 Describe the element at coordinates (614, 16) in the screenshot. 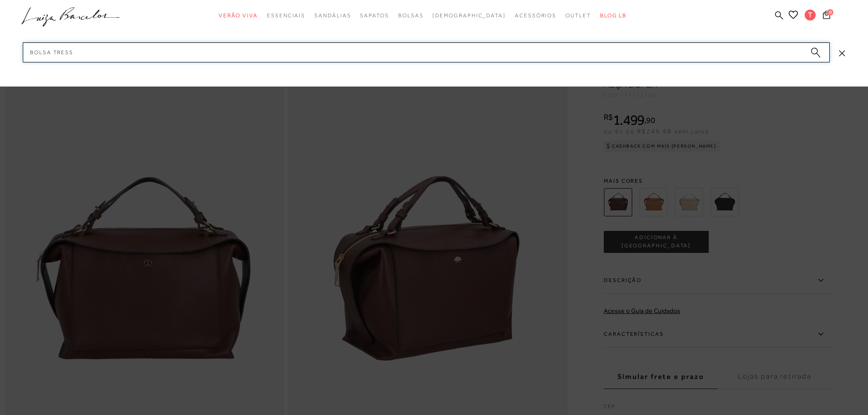

I see `a: BLOG LB` at that location.